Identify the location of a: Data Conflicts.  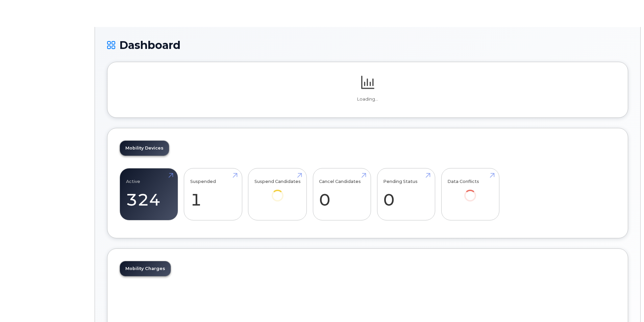
(470, 191).